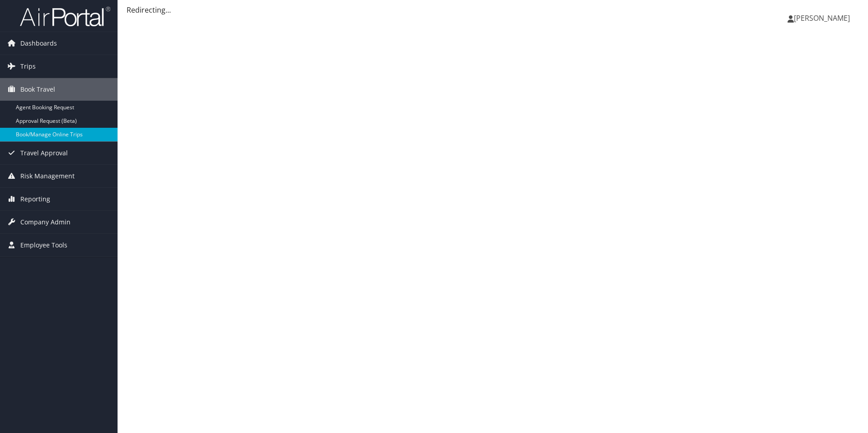  I want to click on span: Company Admin, so click(45, 222).